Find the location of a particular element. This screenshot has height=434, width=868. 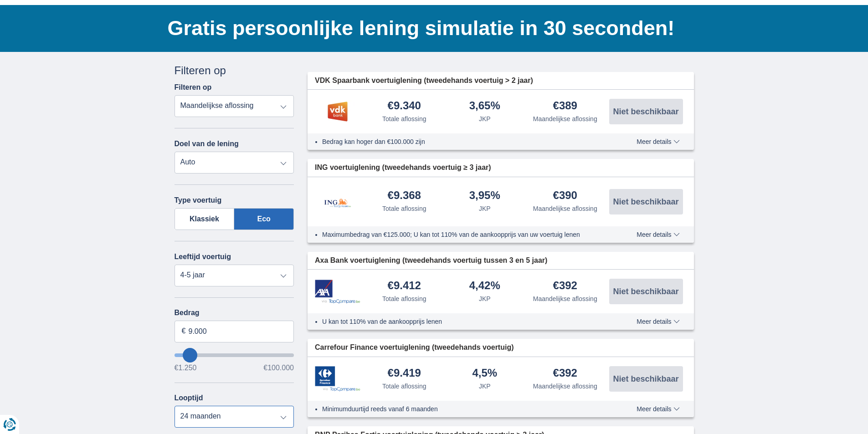

div: €9.368 is located at coordinates (404, 196).